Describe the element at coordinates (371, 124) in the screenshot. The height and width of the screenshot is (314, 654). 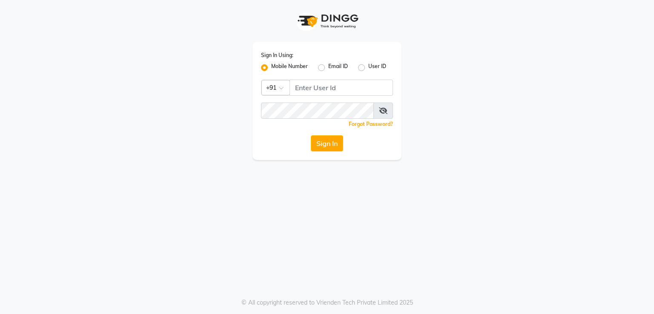
I see `a: Forgot Password?` at that location.